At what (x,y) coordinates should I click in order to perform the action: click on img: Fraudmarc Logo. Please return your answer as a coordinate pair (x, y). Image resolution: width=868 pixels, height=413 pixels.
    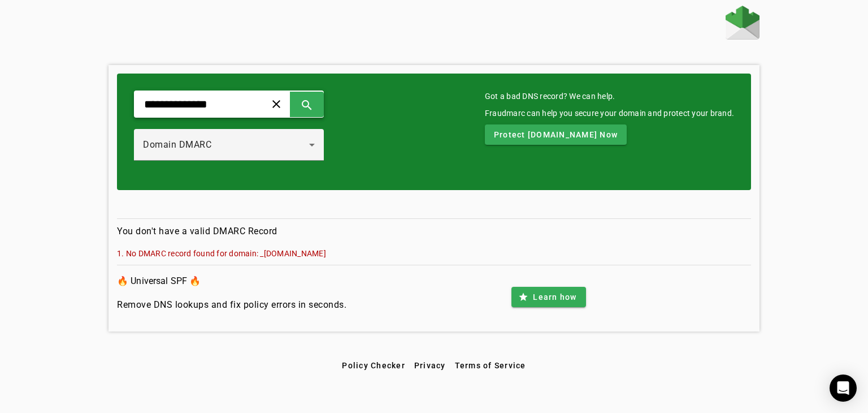
    Looking at the image, I should click on (743, 22).